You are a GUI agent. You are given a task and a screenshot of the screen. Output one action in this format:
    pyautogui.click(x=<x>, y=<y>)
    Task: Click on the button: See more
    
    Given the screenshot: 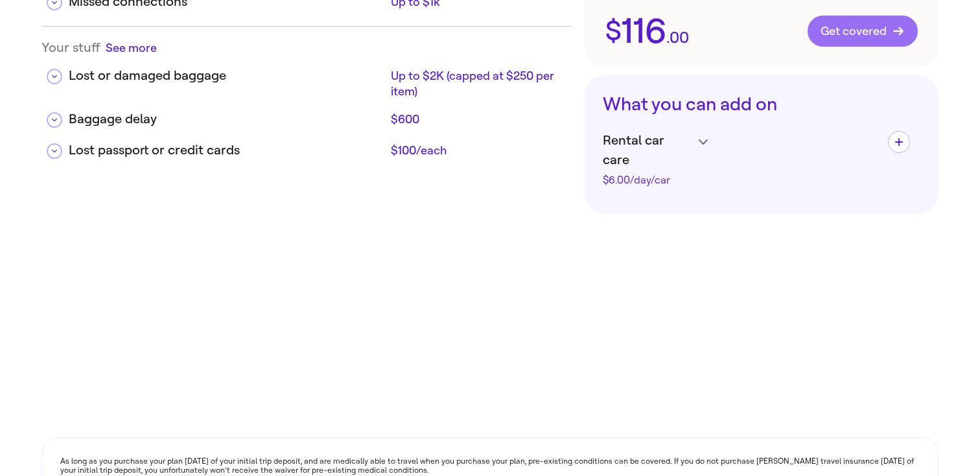 What is the action you would take?
    pyautogui.click(x=131, y=47)
    